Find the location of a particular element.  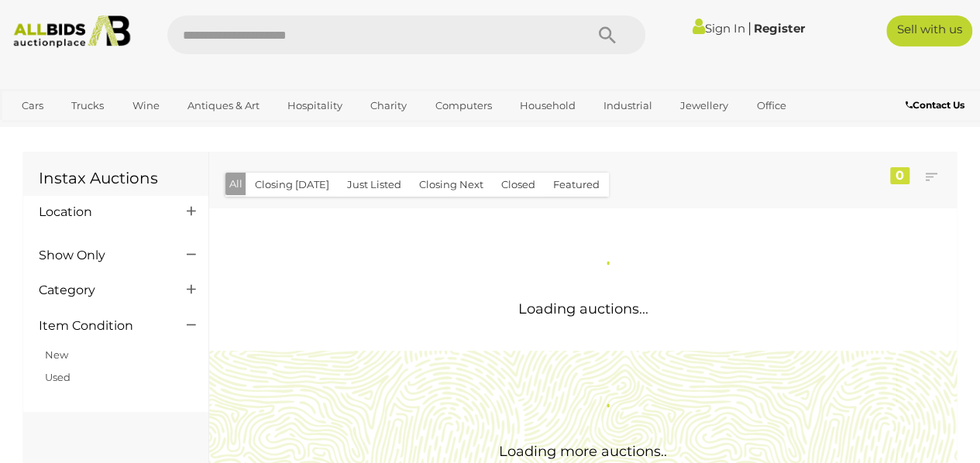

a: Antiques & Art is located at coordinates (223, 106).